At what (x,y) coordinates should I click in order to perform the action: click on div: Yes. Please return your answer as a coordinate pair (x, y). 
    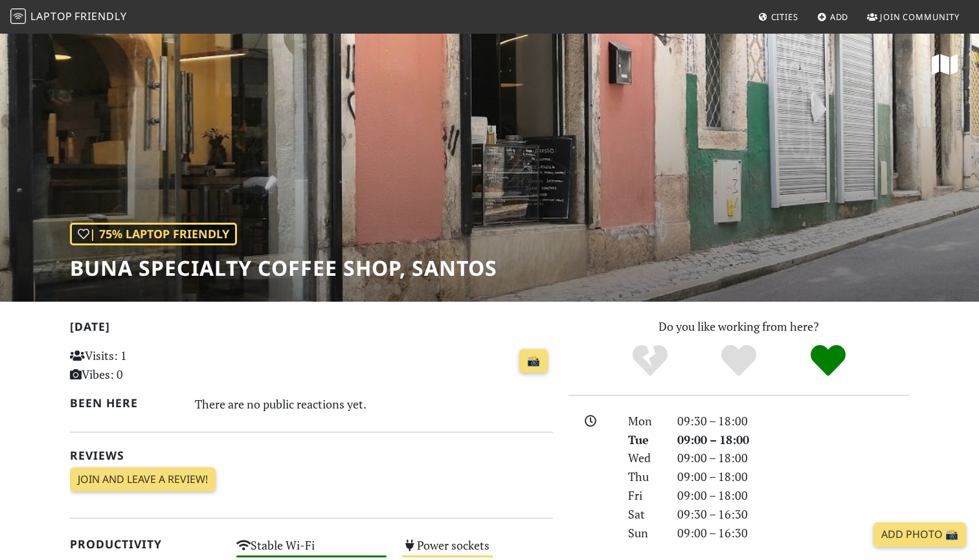
    Looking at the image, I should click on (739, 361).